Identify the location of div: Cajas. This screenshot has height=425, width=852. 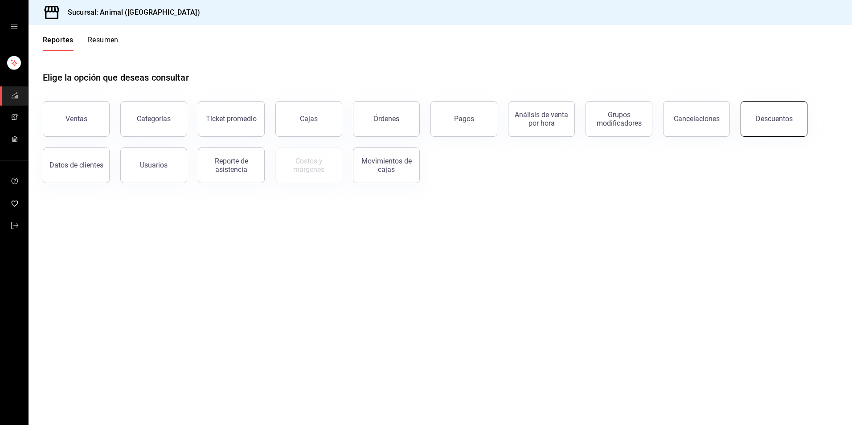
(309, 119).